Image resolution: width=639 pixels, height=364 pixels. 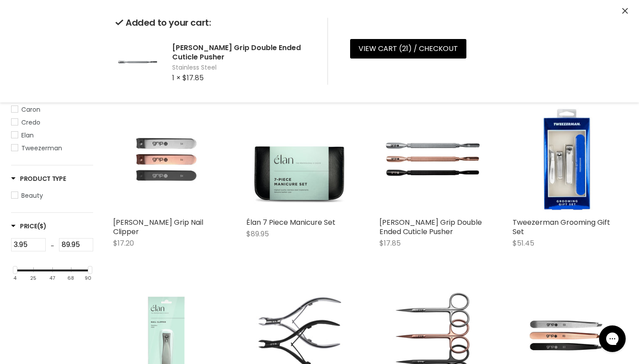 I want to click on div: 47, so click(x=52, y=278).